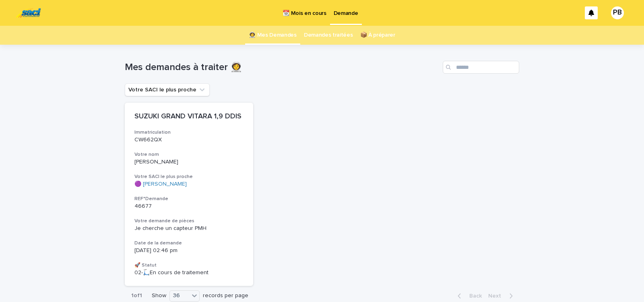  Describe the element at coordinates (189, 206) in the screenshot. I see `p: 46677` at that location.